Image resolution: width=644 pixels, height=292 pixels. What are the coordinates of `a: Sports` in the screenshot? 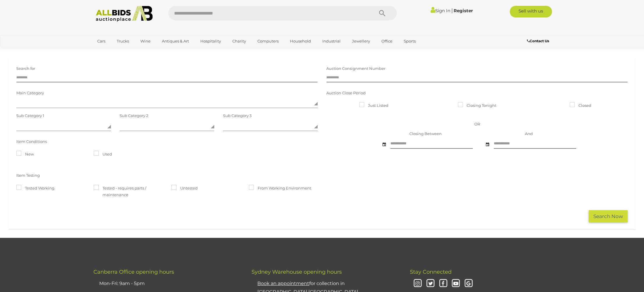 It's located at (410, 41).